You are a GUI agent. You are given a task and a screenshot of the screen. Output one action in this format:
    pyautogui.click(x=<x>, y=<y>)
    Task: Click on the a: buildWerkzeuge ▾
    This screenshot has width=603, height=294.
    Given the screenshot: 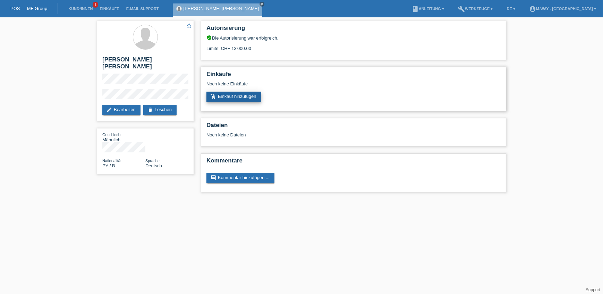 What is the action you would take?
    pyautogui.click(x=475, y=9)
    